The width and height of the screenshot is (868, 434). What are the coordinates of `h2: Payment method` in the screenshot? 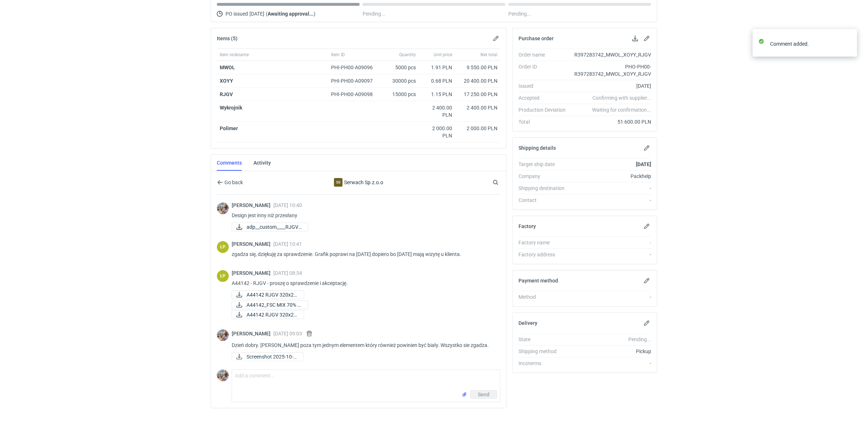 It's located at (538, 281).